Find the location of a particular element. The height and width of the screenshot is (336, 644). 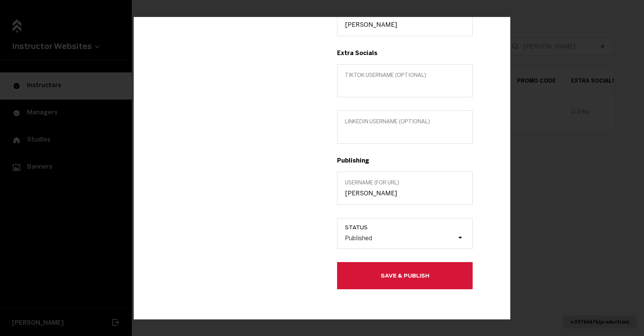

span: TikTok username (optional) is located at coordinates (405, 75).